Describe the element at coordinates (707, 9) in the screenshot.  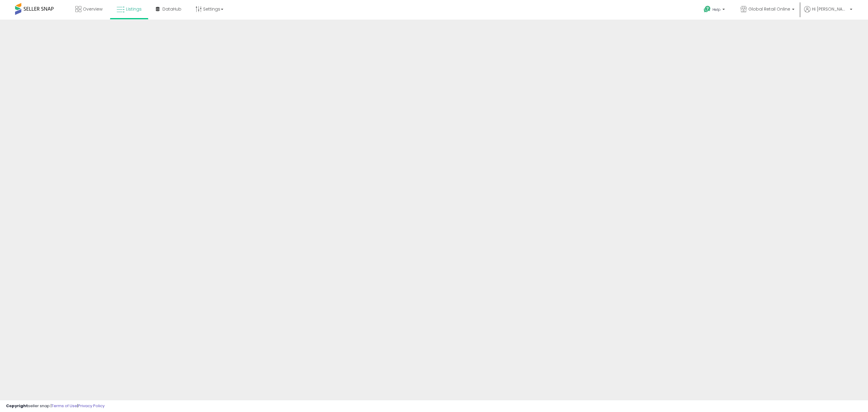
I see `i: Get Help` at that location.